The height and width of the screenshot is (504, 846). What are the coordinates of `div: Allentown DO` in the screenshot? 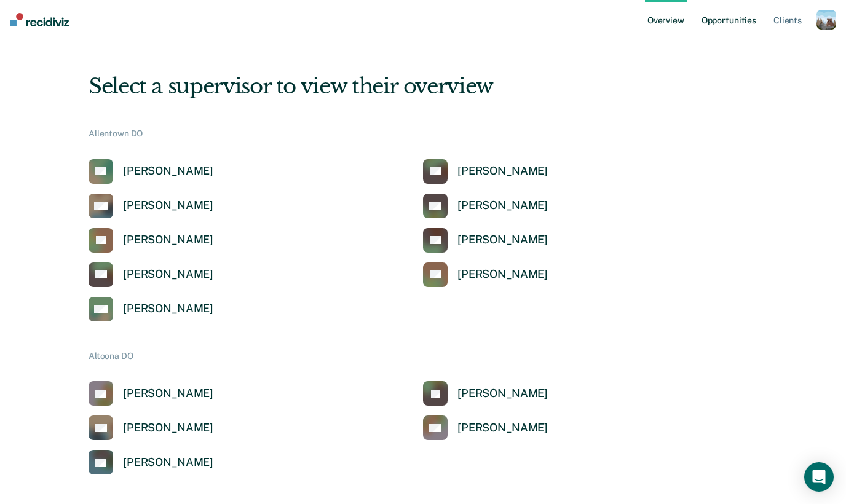 It's located at (423, 137).